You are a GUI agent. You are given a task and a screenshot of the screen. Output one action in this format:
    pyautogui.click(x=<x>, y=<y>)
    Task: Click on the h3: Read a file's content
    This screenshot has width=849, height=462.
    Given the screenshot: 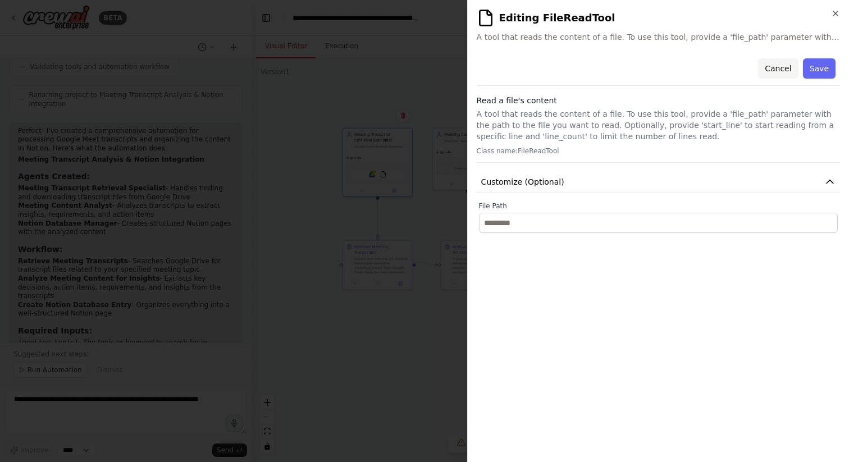 What is the action you would take?
    pyautogui.click(x=658, y=100)
    